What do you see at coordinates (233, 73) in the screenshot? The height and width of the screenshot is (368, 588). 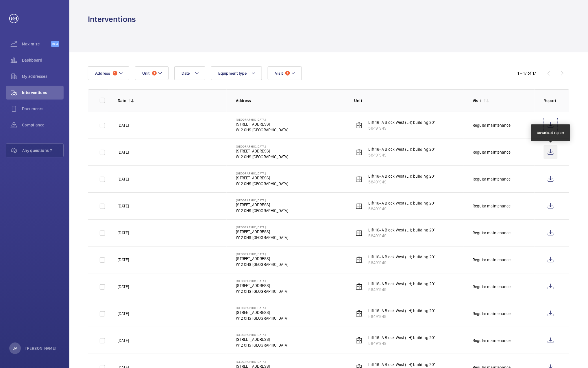 I see `span: Equipment type` at bounding box center [233, 73].